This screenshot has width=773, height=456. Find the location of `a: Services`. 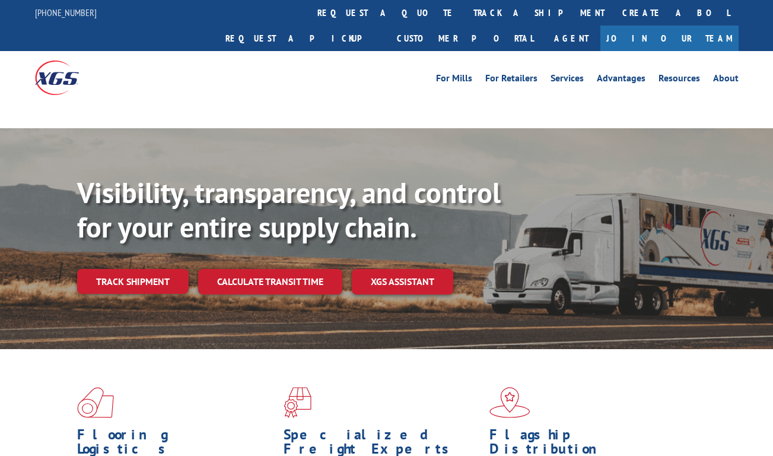

a: Services is located at coordinates (567, 80).